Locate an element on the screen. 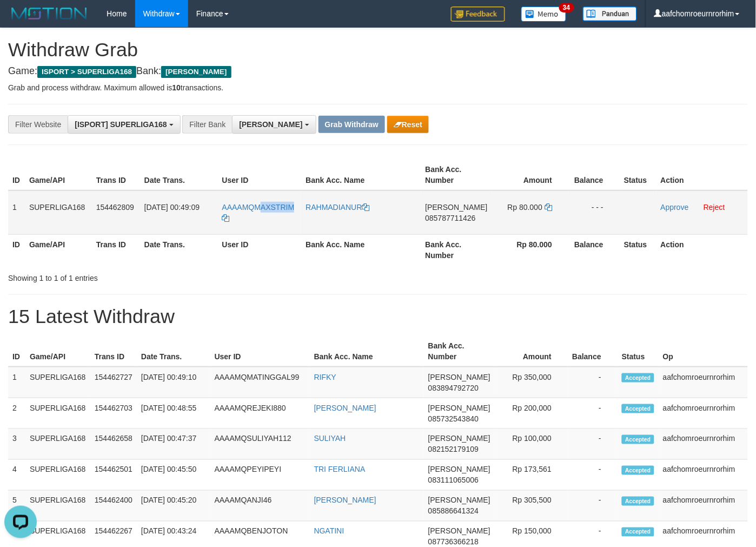 The image size is (756, 547). td: 154462703 is located at coordinates (114, 413).